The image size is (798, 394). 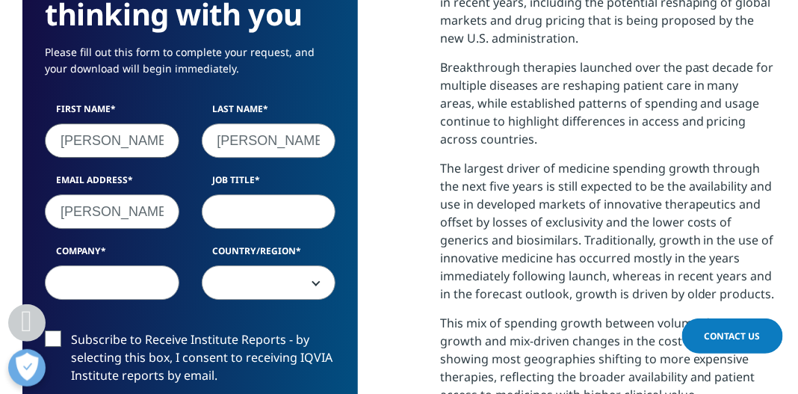 I want to click on p: The largest driver of medicine spending growth through the next five years is still expected to b..., so click(x=607, y=236).